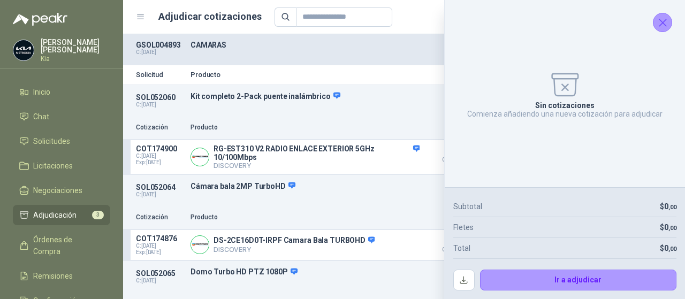 The height and width of the screenshot is (299, 685). What do you see at coordinates (62, 276) in the screenshot?
I see `a: Remisiones` at bounding box center [62, 276].